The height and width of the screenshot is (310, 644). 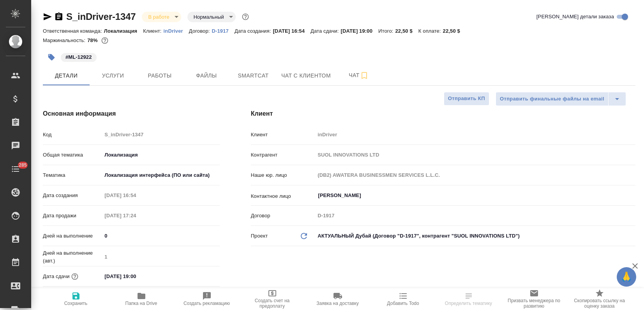 What do you see at coordinates (364, 76) in the screenshot?
I see `svg: Подписаться` at bounding box center [364, 76].